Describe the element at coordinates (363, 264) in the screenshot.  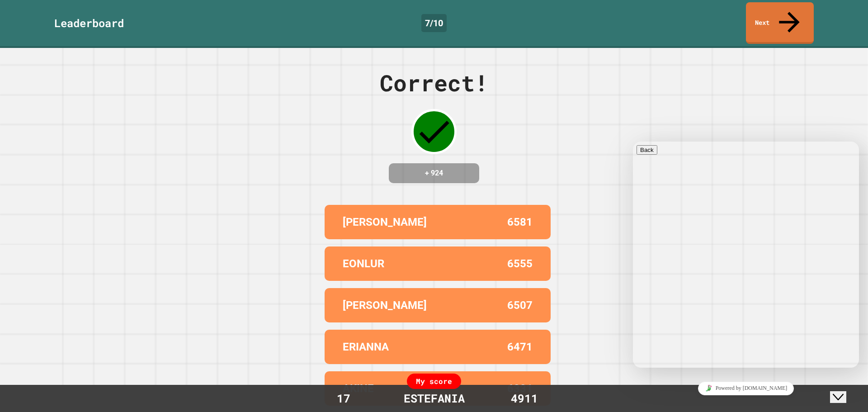
I see `p: EONLUR` at that location.